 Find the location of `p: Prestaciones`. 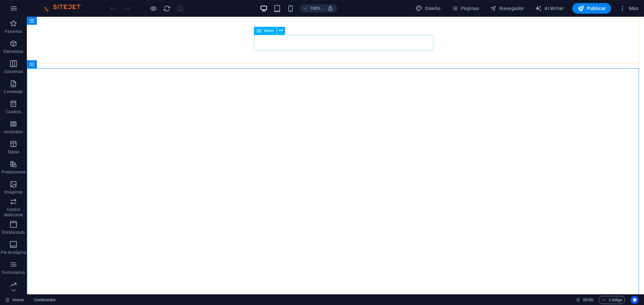

p: Prestaciones is located at coordinates (13, 172).